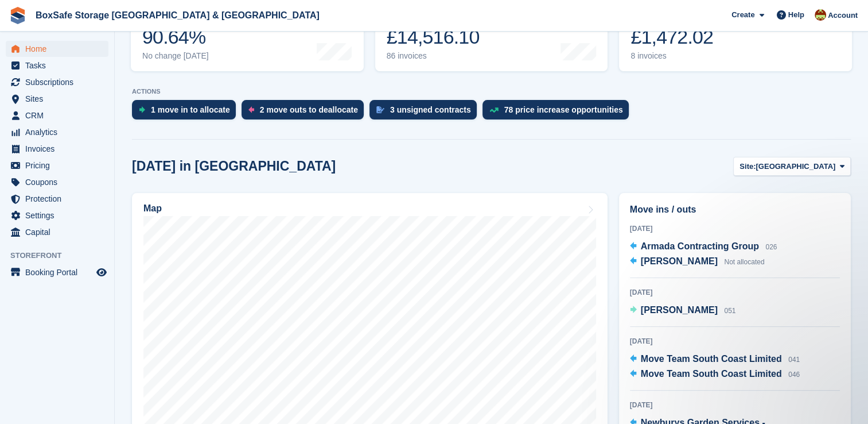  I want to click on span: Account, so click(843, 15).